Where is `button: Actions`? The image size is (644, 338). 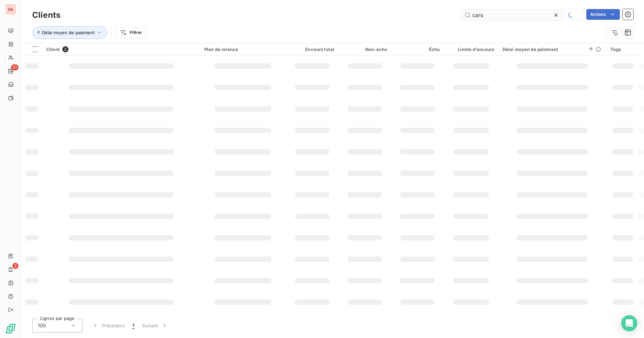
button: Actions is located at coordinates (603, 14).